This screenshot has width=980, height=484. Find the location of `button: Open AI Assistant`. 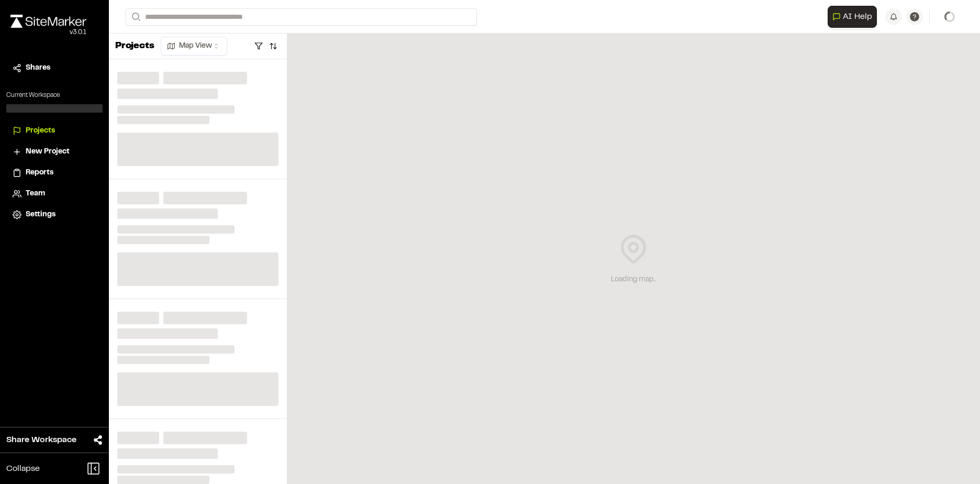

button: Open AI Assistant is located at coordinates (852, 17).